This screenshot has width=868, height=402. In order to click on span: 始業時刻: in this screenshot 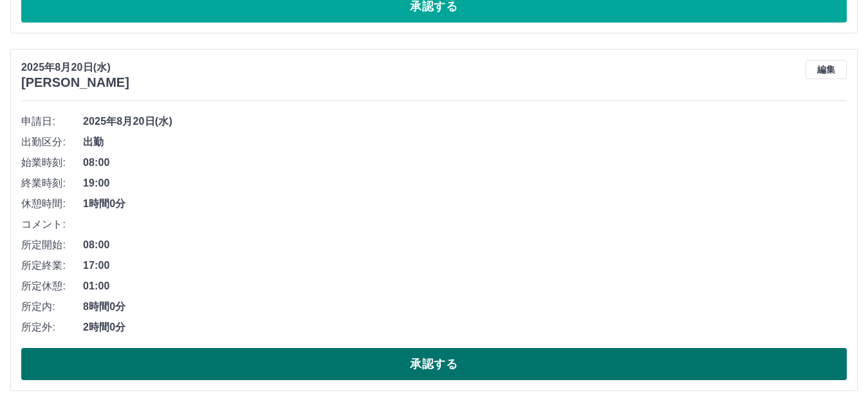, I will do `click(52, 163)`.